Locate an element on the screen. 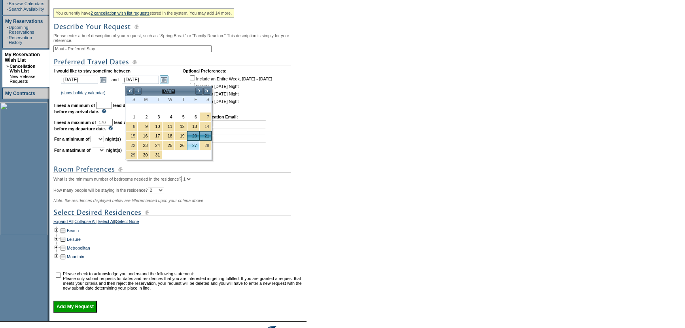 Image resolution: width=685 pixels, height=328 pixels. a: 24 is located at coordinates (156, 145).